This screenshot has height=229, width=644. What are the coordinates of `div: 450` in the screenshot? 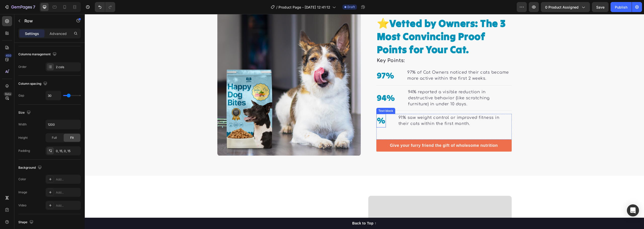 It's located at (8, 55).